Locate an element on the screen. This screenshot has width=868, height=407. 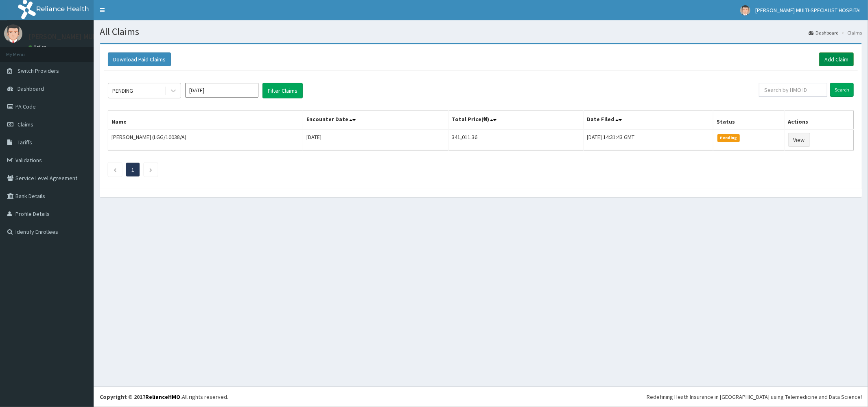
td: 341,011.36 is located at coordinates (515, 140).